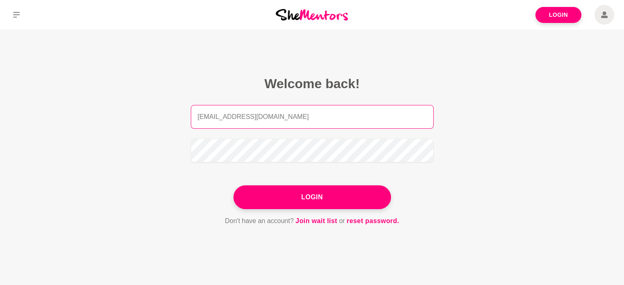 The height and width of the screenshot is (285, 624). What do you see at coordinates (312, 117) in the screenshot?
I see `input: Email address` at bounding box center [312, 117].